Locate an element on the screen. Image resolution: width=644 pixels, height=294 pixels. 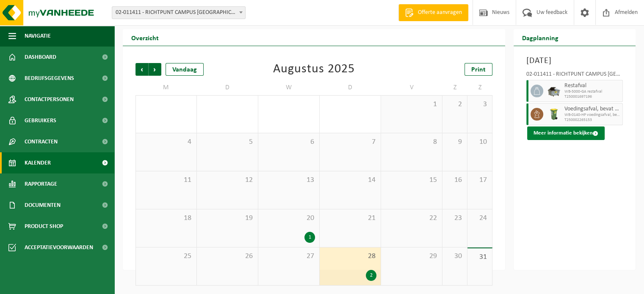
span: WB-0140-HP voedingsafval, bevat producten van dierlijke oors is located at coordinates (592, 115).